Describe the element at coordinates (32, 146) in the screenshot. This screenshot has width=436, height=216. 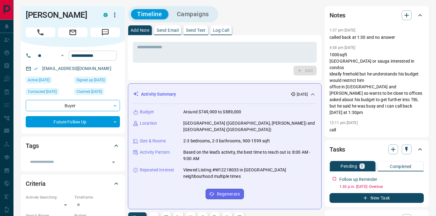
I see `h2: Tags` at that location.